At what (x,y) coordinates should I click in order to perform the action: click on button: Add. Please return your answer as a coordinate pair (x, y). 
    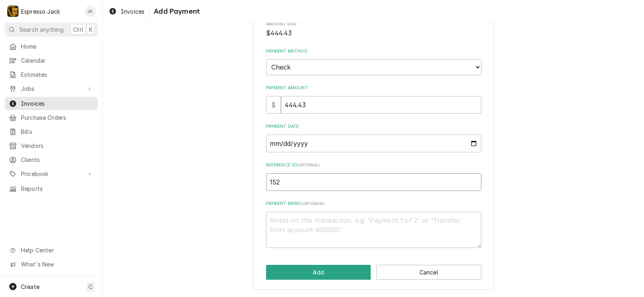
    Looking at the image, I should click on (318, 272).